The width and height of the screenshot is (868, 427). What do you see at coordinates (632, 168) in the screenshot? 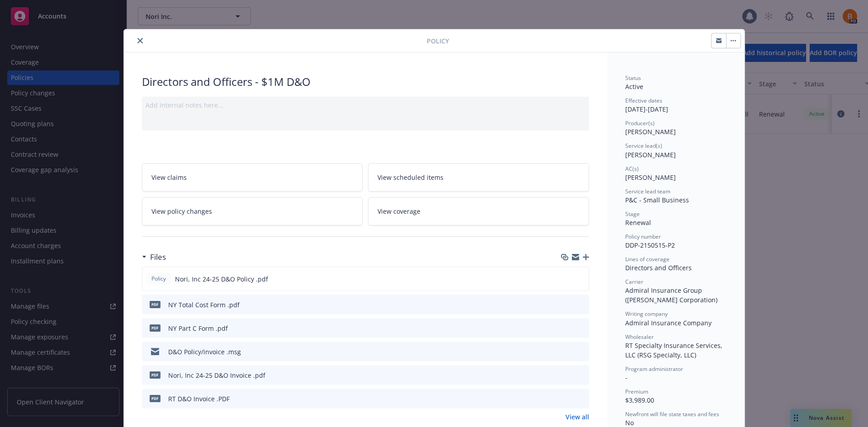
I see `span: AC(s)` at bounding box center [632, 168].